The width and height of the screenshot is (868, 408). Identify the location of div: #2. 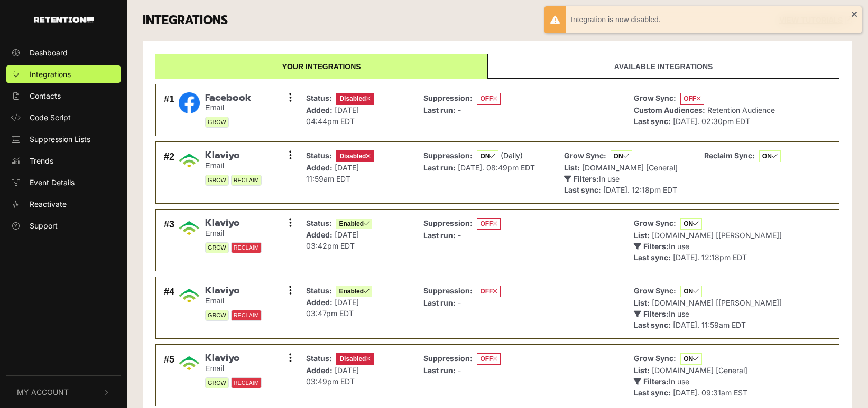
(169, 173).